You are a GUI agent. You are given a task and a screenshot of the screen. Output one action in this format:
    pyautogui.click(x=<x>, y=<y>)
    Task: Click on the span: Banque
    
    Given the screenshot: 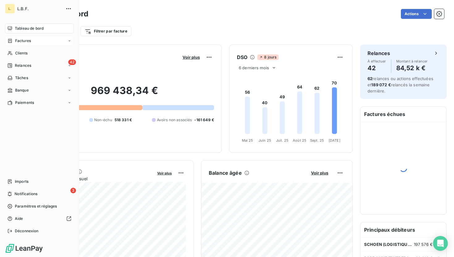 What is the action you would take?
    pyautogui.click(x=22, y=90)
    